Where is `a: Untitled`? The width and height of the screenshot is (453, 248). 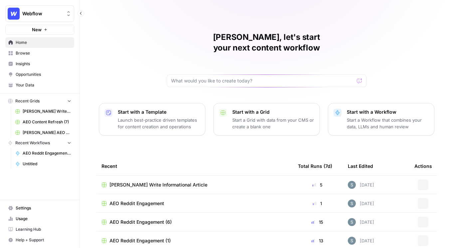 a: Untitled is located at coordinates (43, 164).